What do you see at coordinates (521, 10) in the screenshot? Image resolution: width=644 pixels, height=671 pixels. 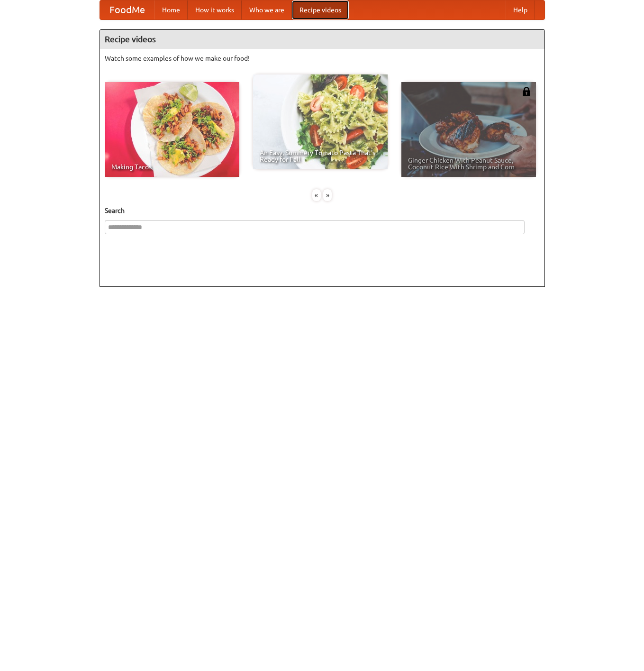 I see `a: Help` at bounding box center [521, 10].